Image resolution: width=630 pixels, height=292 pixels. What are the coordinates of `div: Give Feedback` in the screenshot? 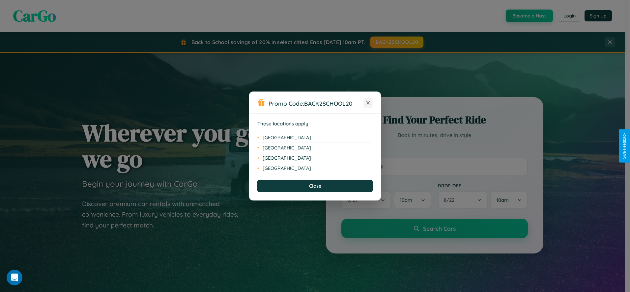 It's located at (624, 146).